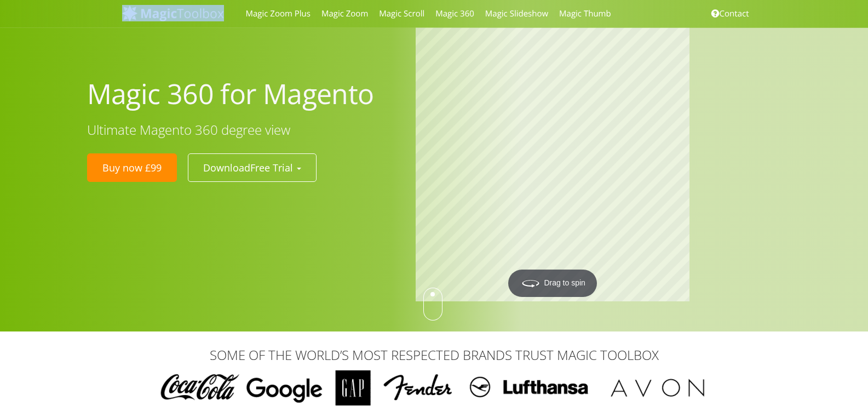 The height and width of the screenshot is (406, 868). I want to click on a: Buy now £99, so click(132, 167).